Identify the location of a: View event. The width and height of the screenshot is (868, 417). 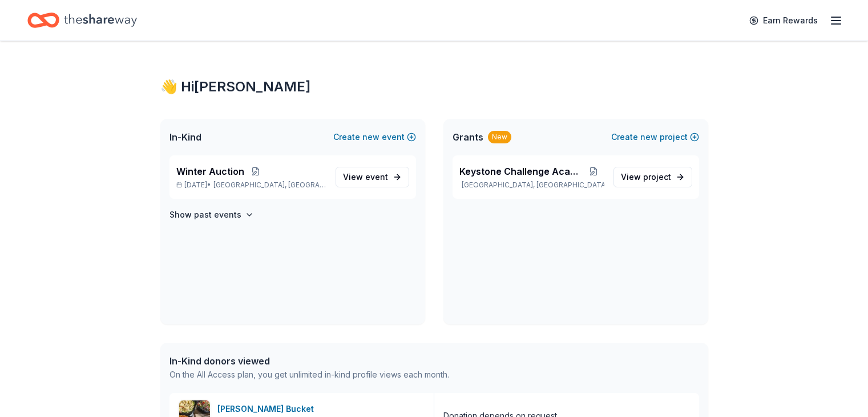
(372, 177).